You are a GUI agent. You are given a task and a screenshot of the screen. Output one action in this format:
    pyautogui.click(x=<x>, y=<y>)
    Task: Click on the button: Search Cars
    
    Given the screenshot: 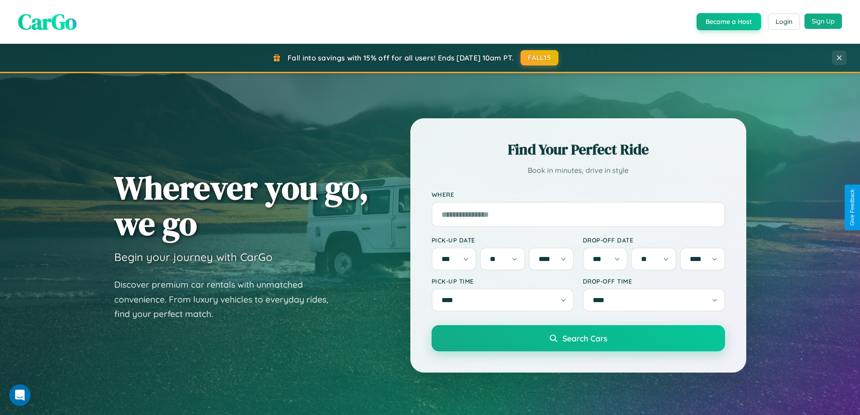 What is the action you would take?
    pyautogui.click(x=578, y=338)
    